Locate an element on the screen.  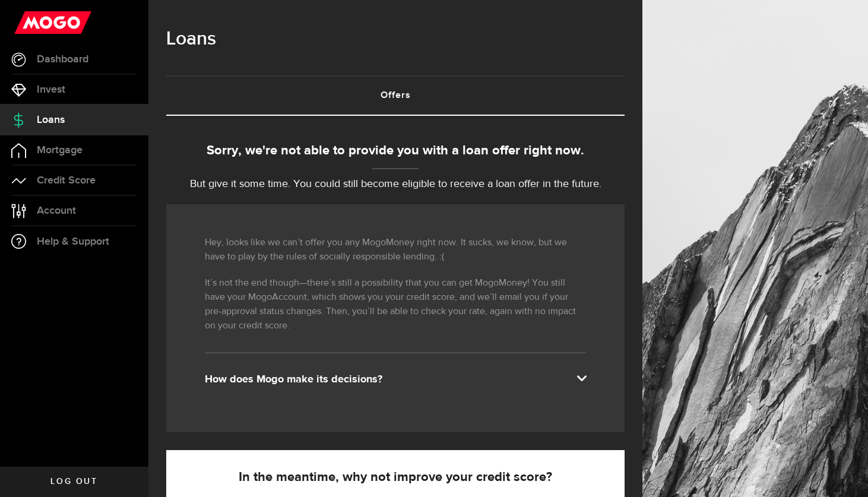
h5: In the meantime, why not improve your credit score? is located at coordinates (395, 478).